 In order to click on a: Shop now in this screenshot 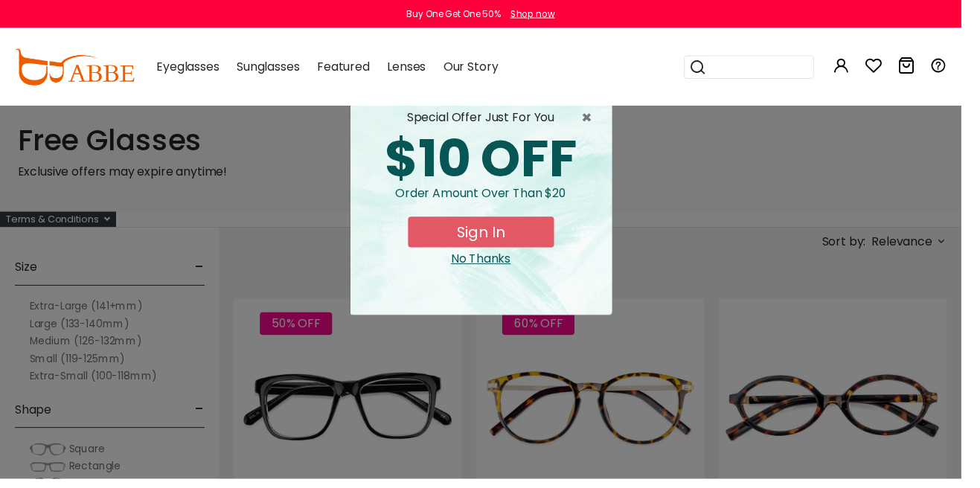, I will do `click(539, 13)`.